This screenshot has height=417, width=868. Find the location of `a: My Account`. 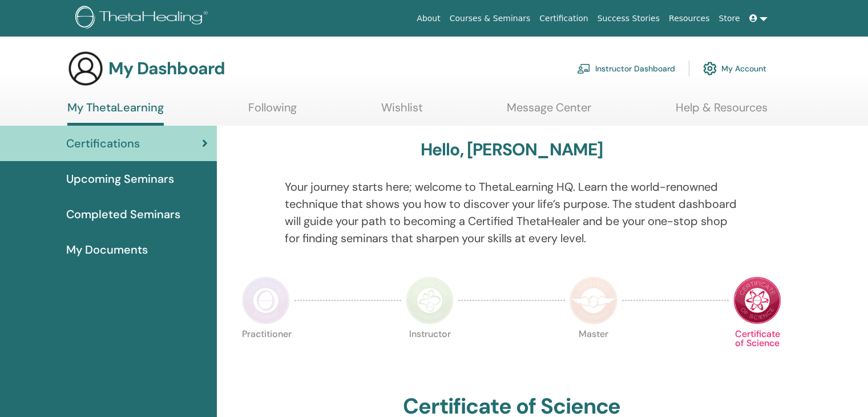

a: My Account is located at coordinates (735, 69).